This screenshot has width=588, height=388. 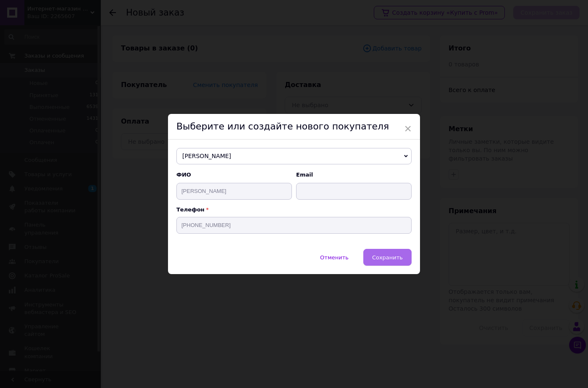 I want to click on input: +38 096 0000000, so click(x=294, y=225).